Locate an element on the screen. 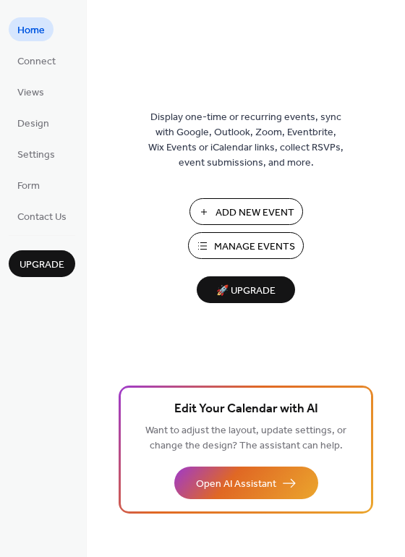  span: Design is located at coordinates (33, 124).